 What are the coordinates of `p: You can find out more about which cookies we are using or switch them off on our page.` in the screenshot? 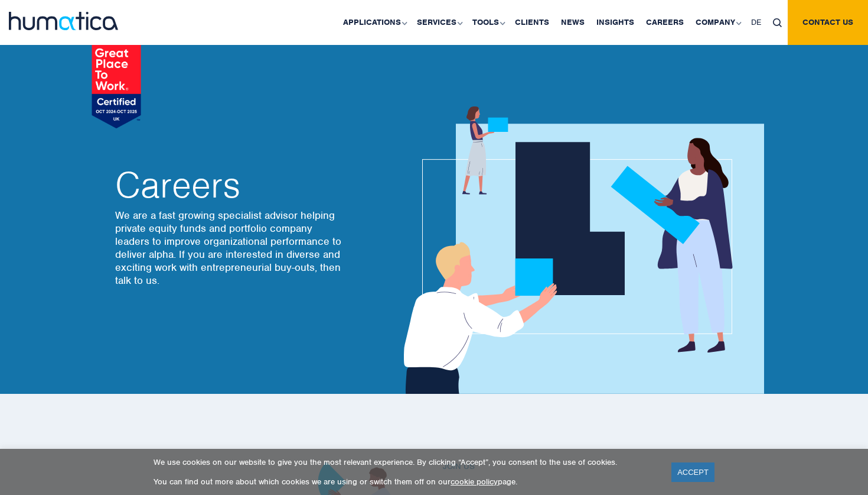 It's located at (405, 481).